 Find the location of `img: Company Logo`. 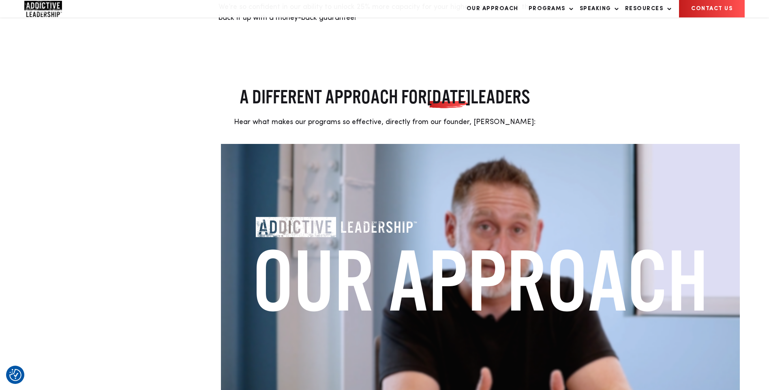

img: Company Logo is located at coordinates (43, 9).